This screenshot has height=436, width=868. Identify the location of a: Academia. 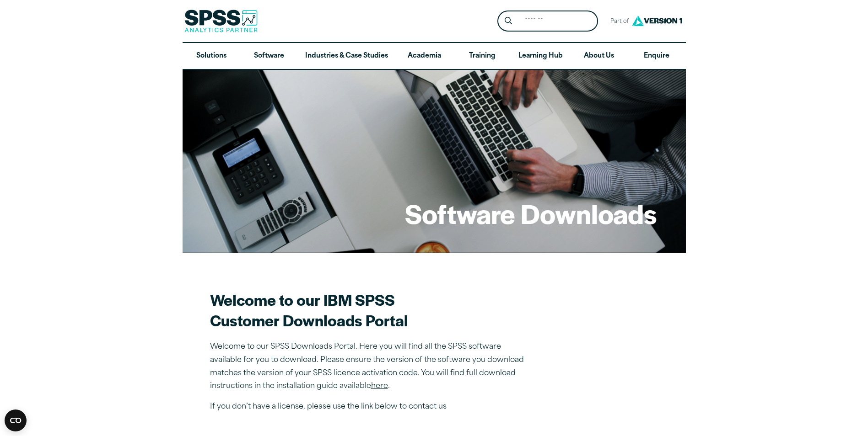
(424, 56).